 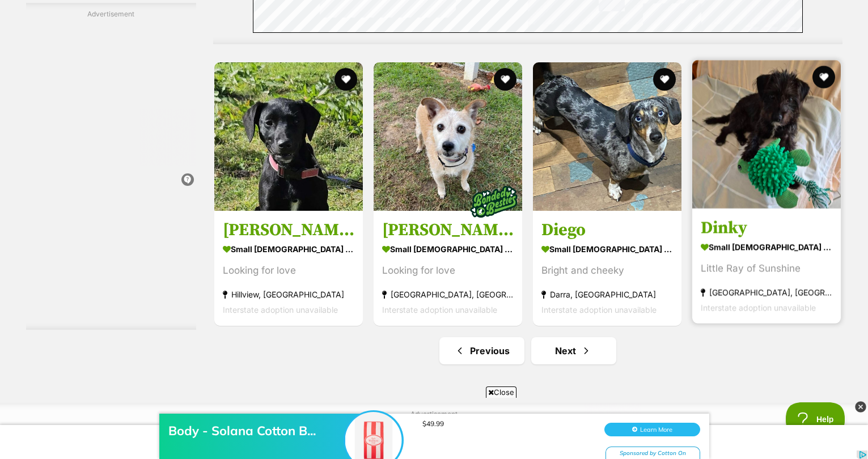 What do you see at coordinates (574, 351) in the screenshot?
I see `a: Next page` at bounding box center [574, 351].